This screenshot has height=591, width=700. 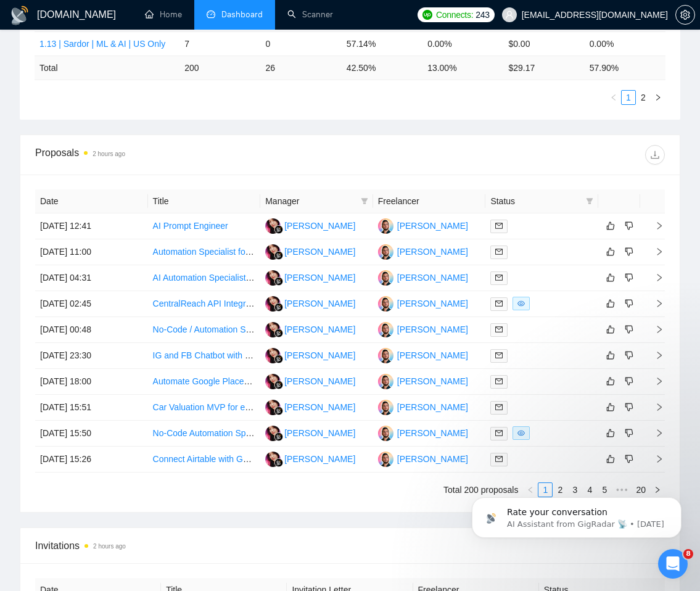 What do you see at coordinates (220, 43) in the screenshot?
I see `td: 7` at bounding box center [220, 43].